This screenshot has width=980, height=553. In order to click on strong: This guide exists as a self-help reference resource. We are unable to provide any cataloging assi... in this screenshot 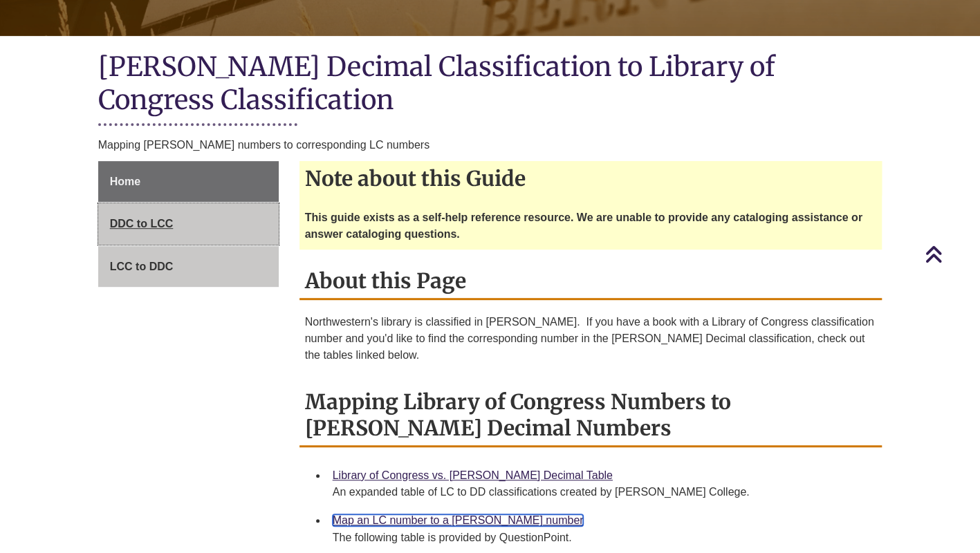, I will do `click(584, 225)`.